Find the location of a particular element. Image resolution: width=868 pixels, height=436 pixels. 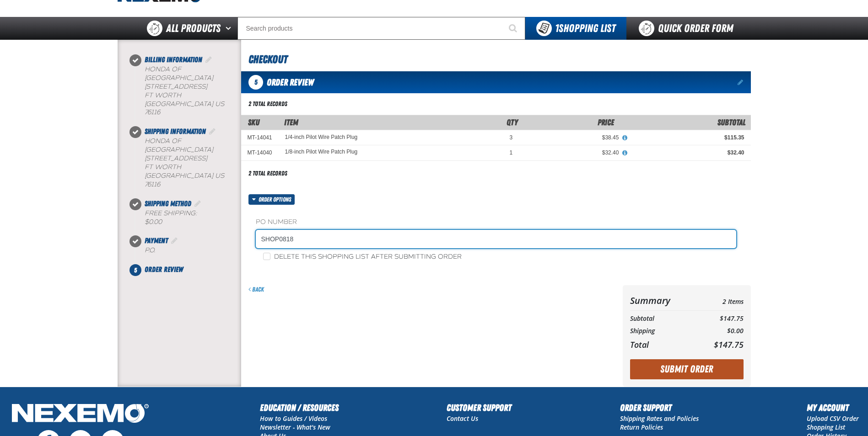

a: Edit Shipping Information is located at coordinates (212, 131).